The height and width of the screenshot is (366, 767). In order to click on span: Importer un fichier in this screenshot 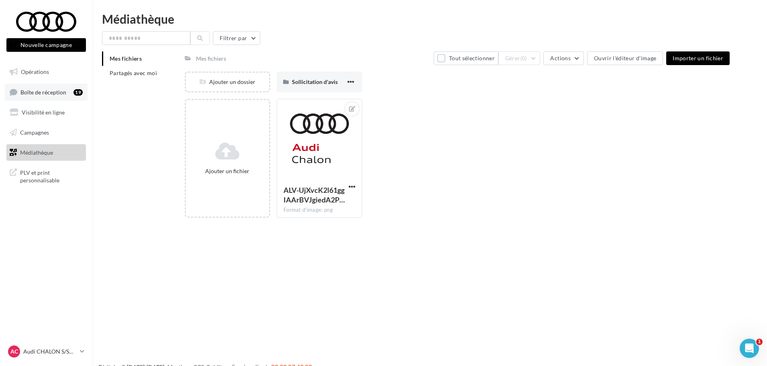, I will do `click(698, 58)`.